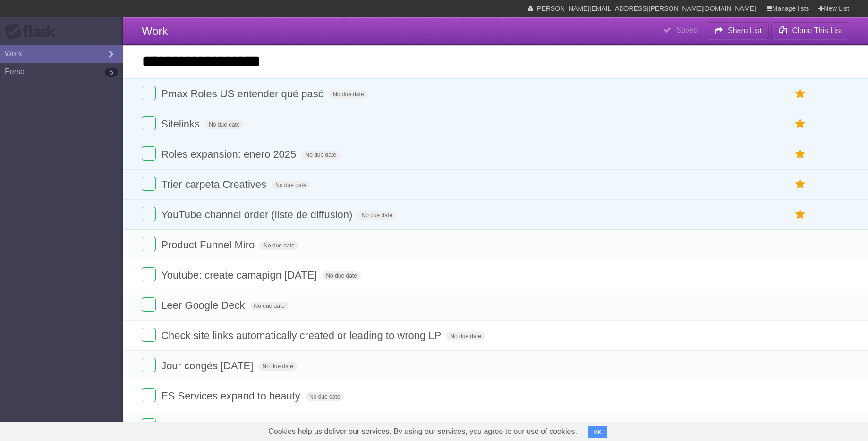  What do you see at coordinates (215, 184) in the screenshot?
I see `span: Trier carpeta Creatives` at bounding box center [215, 184].